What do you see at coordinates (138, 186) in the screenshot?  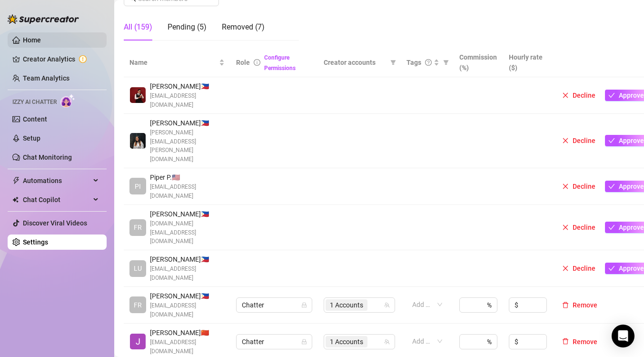 I see `span: PI` at bounding box center [138, 186].